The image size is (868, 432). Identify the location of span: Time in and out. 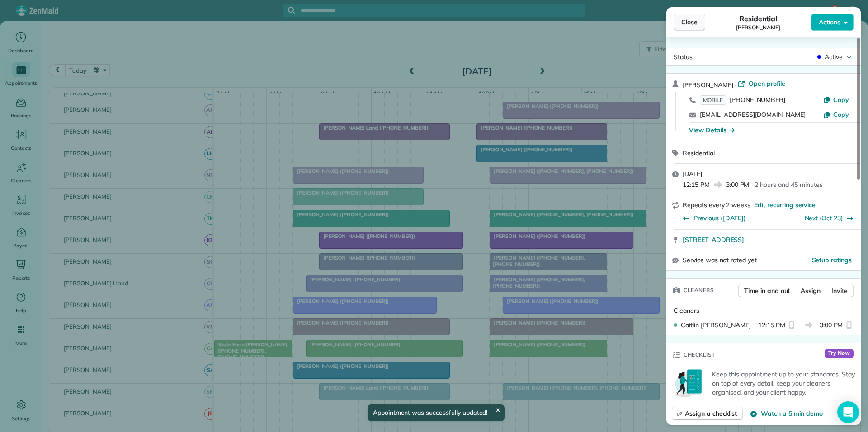
(767, 291).